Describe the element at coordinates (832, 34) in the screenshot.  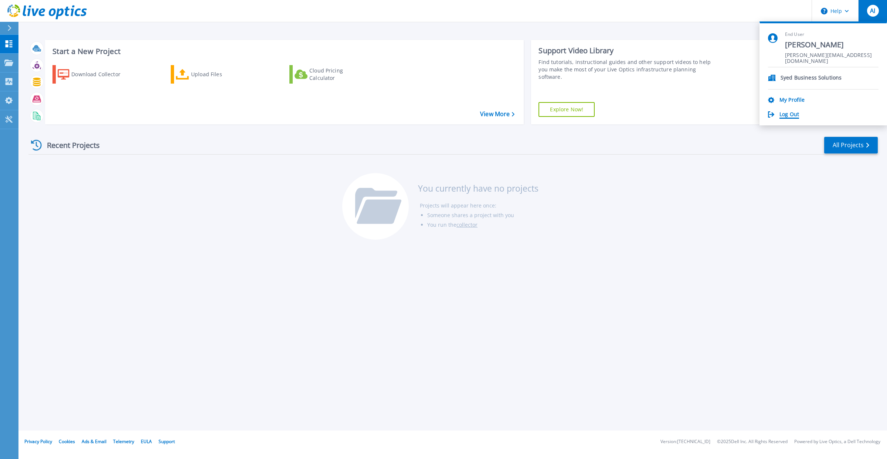
I see `span: End User` at that location.